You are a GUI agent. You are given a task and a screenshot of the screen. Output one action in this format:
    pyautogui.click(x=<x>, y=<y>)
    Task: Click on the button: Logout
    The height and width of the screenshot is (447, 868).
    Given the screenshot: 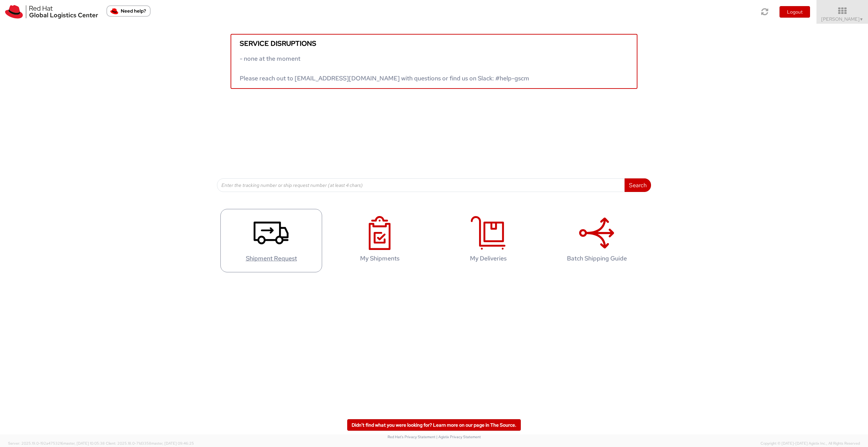 What is the action you would take?
    pyautogui.click(x=795, y=12)
    